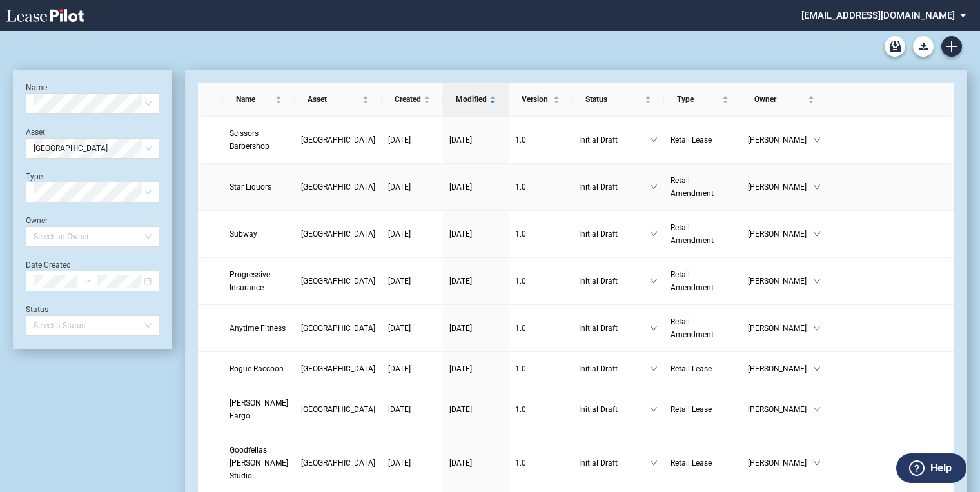 The width and height of the screenshot is (980, 492). I want to click on span: Wells Fargo, so click(258, 410).